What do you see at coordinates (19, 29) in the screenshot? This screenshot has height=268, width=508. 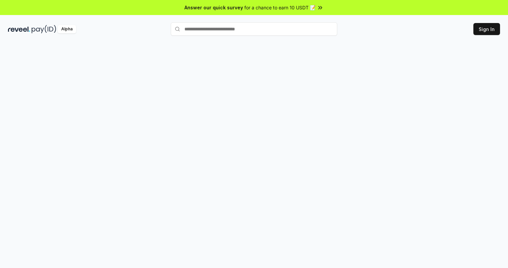 I see `img: reveel_dark` at bounding box center [19, 29].